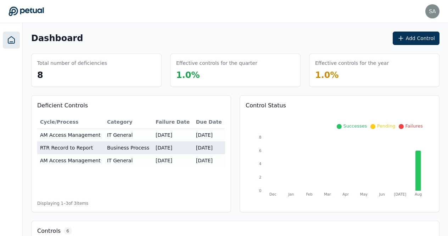  What do you see at coordinates (386, 126) in the screenshot?
I see `span: Pending` at bounding box center [386, 126].